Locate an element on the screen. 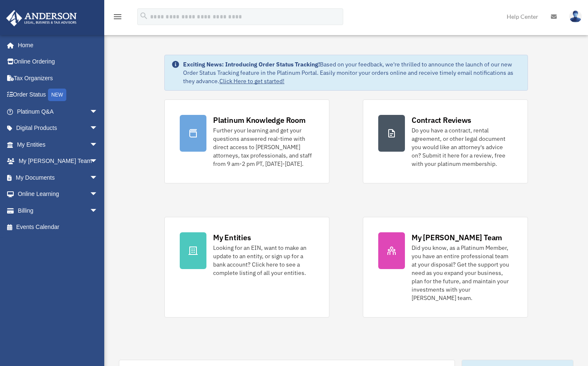 The width and height of the screenshot is (588, 366). a: Events Calendar is located at coordinates (58, 227).